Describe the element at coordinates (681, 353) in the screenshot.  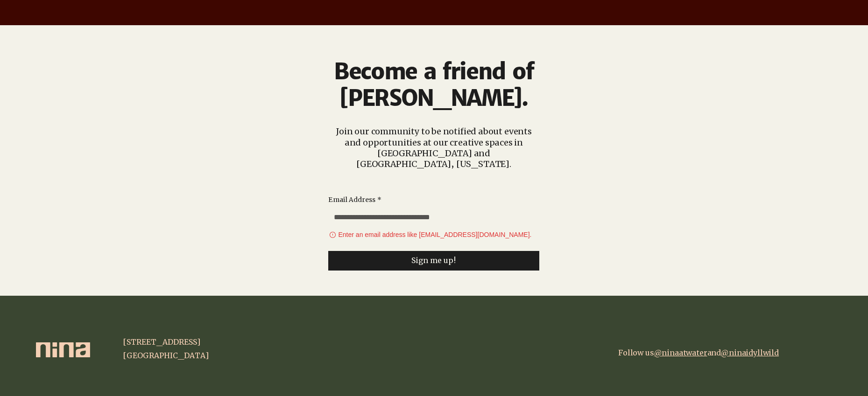
I see `a: @ninaatwater` at that location.